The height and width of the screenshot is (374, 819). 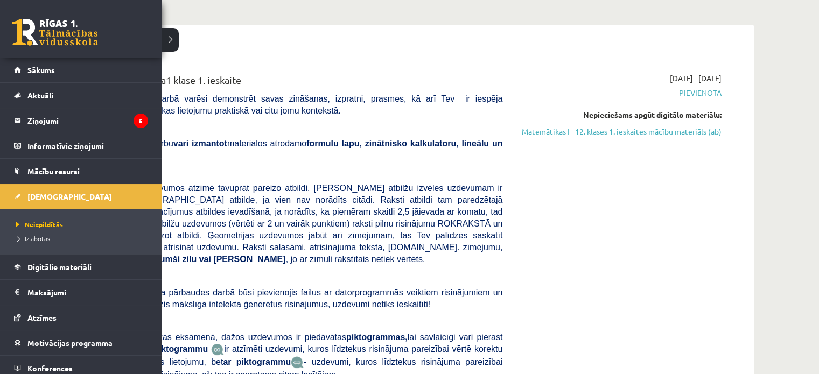 What do you see at coordinates (81, 267) in the screenshot?
I see `a: Digitālie materiāli` at bounding box center [81, 267].